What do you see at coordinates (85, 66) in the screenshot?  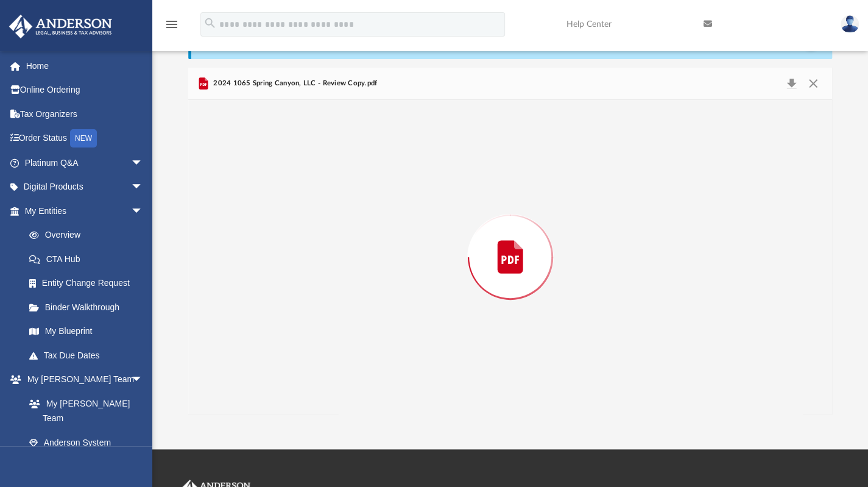 I see `a: Home` at bounding box center [85, 66].